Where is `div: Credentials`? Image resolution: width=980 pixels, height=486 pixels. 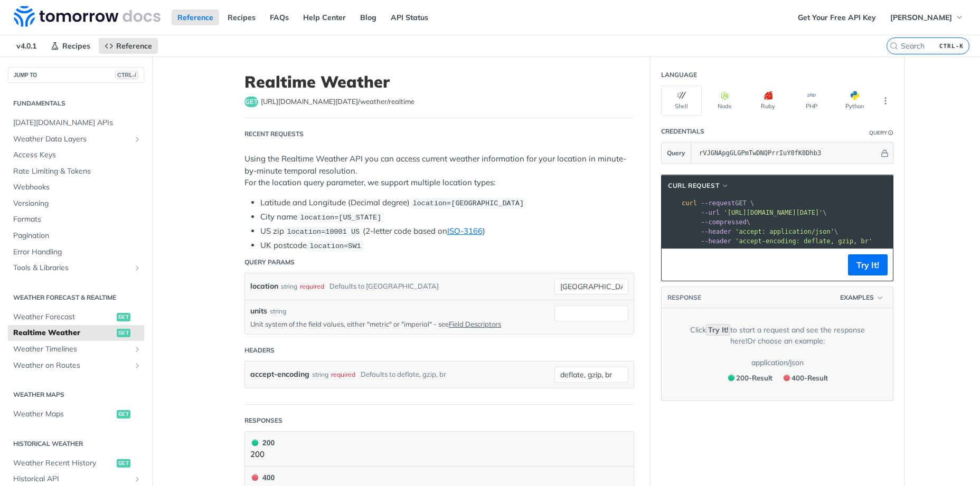
div: Credentials is located at coordinates (683, 131).